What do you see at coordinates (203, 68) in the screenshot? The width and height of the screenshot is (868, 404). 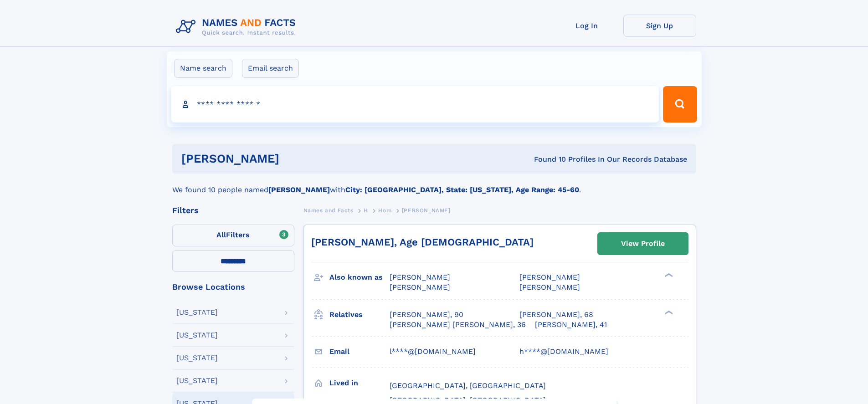 I see `label: Name search` at bounding box center [203, 68].